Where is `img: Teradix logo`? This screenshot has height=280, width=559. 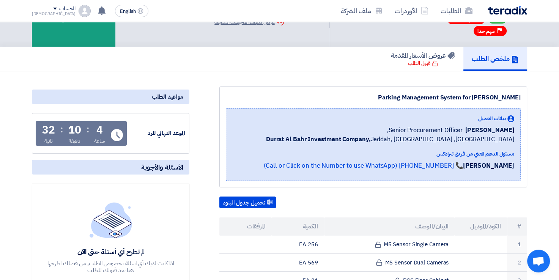 img: Teradix logo is located at coordinates (508, 10).